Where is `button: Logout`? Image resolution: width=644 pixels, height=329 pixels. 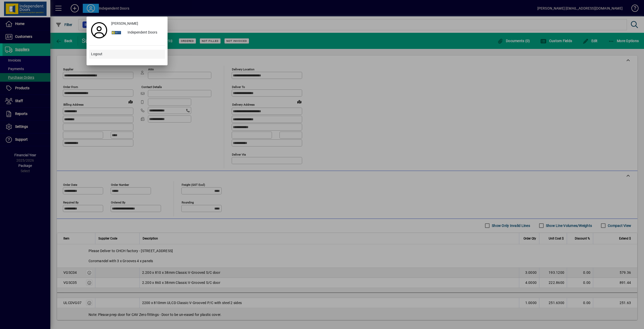
button: Logout is located at coordinates (127, 54).